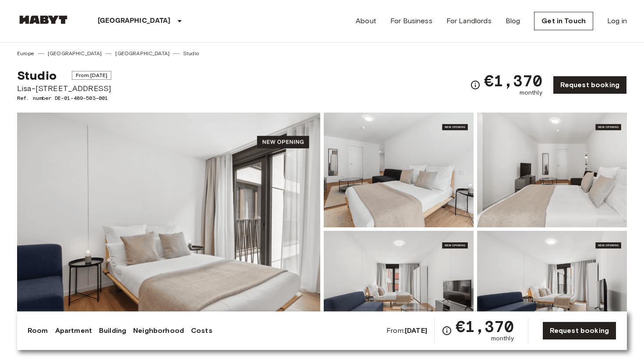 Image resolution: width=644 pixels, height=364 pixels. Describe the element at coordinates (64, 98) in the screenshot. I see `span: Ref. number DE-01-489-503-001` at that location.